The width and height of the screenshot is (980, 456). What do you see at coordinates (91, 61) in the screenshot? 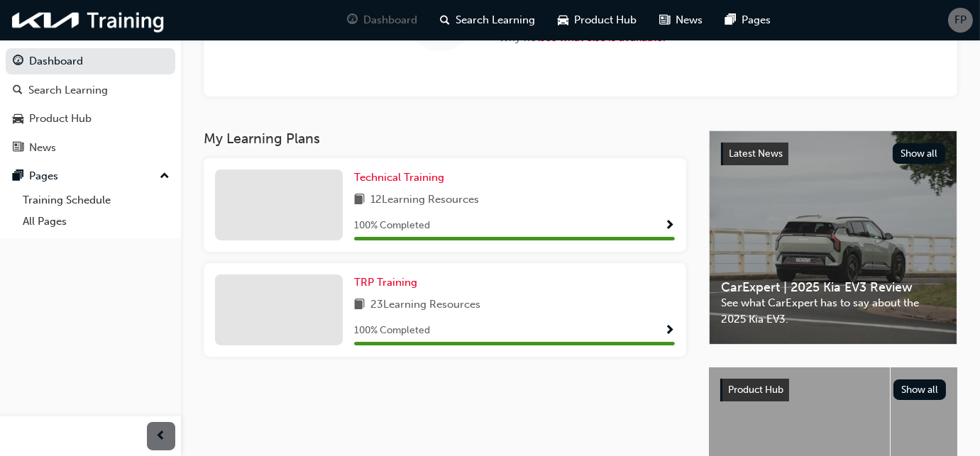
I see `a: Dashboard` at bounding box center [91, 61].